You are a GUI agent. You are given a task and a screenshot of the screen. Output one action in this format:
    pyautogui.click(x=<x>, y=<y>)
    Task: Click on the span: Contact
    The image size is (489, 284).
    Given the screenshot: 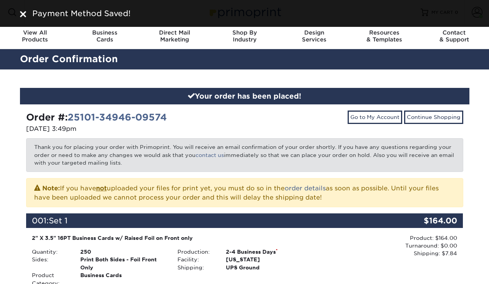 What is the action you would take?
    pyautogui.click(x=454, y=33)
    